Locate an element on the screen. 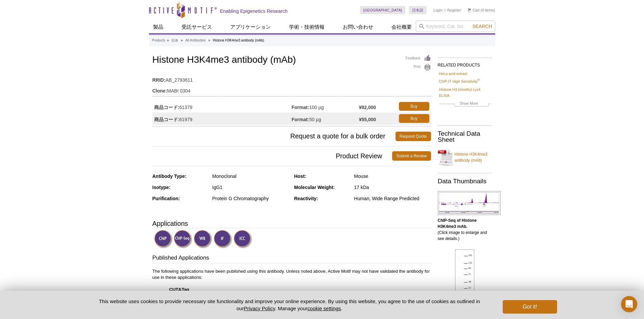  a: All Antibodies is located at coordinates (195, 40).